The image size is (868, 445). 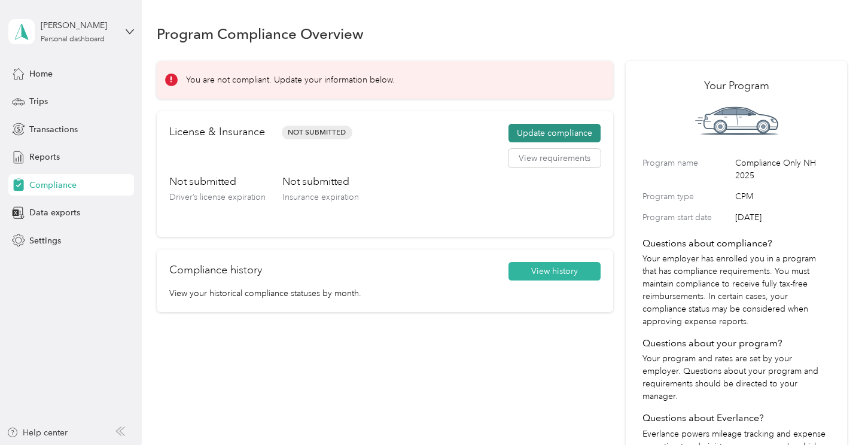 I want to click on div: Help center, so click(x=37, y=433).